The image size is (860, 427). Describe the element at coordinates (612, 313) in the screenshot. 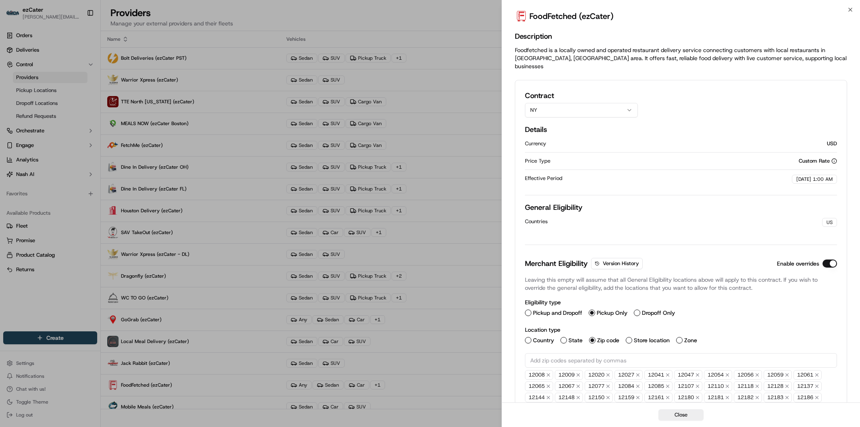

I see `label: Pickup Only` at that location.